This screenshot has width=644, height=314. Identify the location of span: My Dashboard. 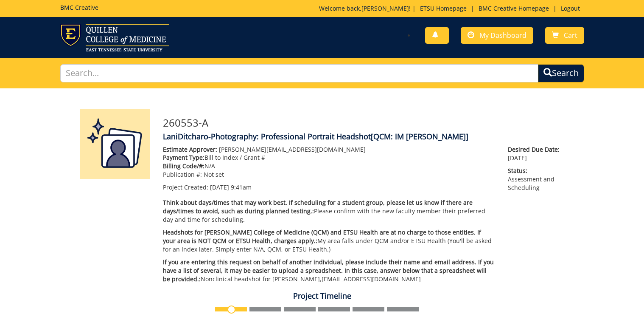
(503, 35).